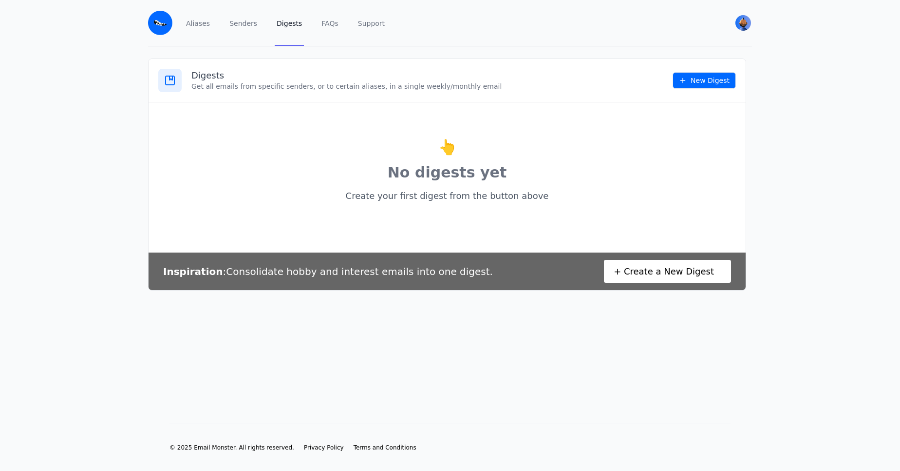 Image resolution: width=900 pixels, height=471 pixels. I want to click on b: Inspiration, so click(193, 271).